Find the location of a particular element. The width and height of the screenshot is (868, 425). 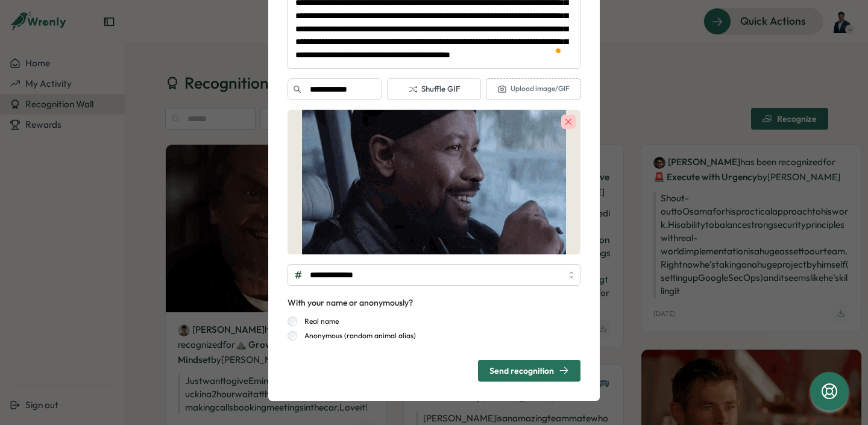

label: Anonymous (random animal alias) is located at coordinates (357, 336).